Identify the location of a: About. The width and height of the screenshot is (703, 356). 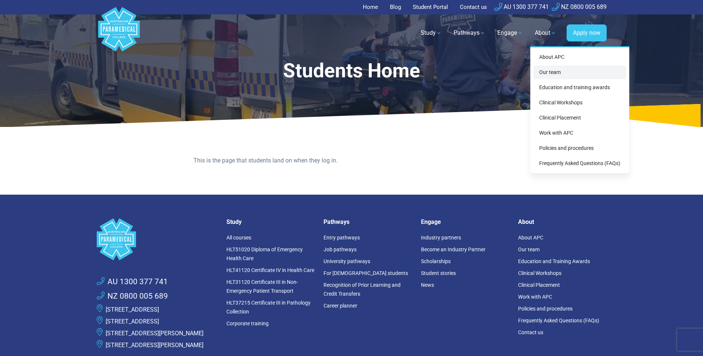
(545, 33).